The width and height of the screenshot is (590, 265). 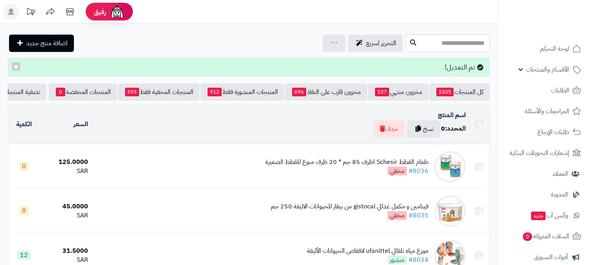 What do you see at coordinates (347, 162) in the screenshot?
I see `div: طعام القطط Schesir اظرف 85 جم * 20 ظرف منوع للقطط الصغيرة` at bounding box center [347, 162].